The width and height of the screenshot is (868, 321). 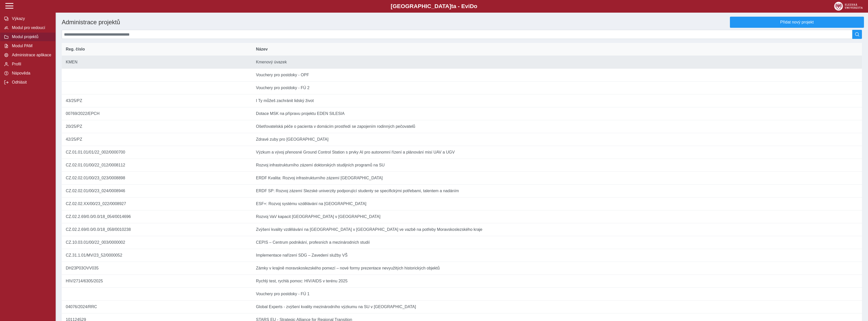 I want to click on td: CZ.31.1.01/MV/23_52/0000052, so click(x=157, y=255).